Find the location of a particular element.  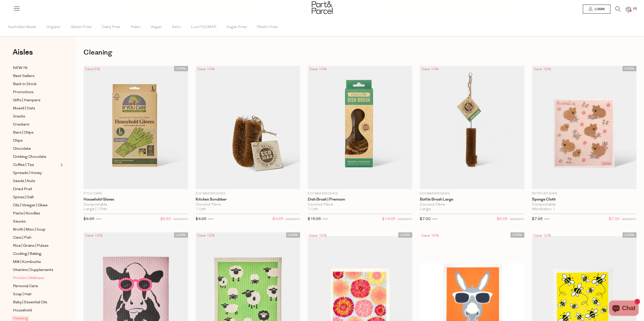

img: Household Gloves is located at coordinates (135, 127).